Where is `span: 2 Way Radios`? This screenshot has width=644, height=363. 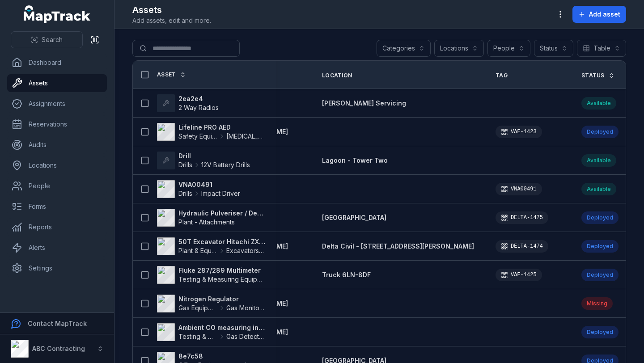 span: 2 Way Radios is located at coordinates (199, 107).